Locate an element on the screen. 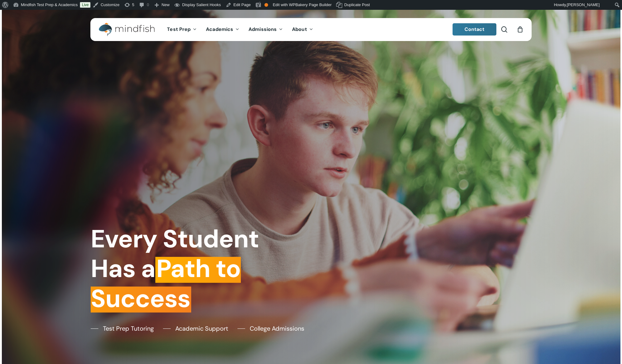  em: Path to Success is located at coordinates (166, 283).